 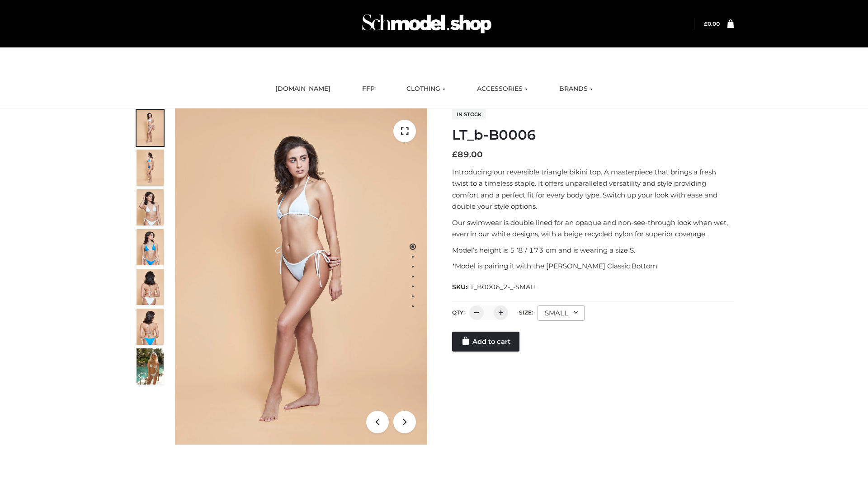 I want to click on img: ArielClassicBikiniTop_CloudNine_AzureSky_OW114ECO_4-scaled.jpg, so click(x=150, y=247).